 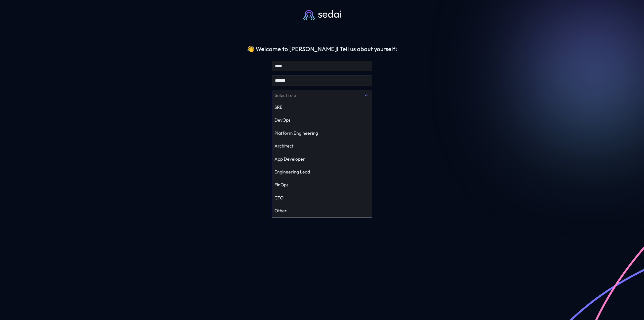 What do you see at coordinates (322, 211) in the screenshot?
I see `div: Other` at bounding box center [322, 211].